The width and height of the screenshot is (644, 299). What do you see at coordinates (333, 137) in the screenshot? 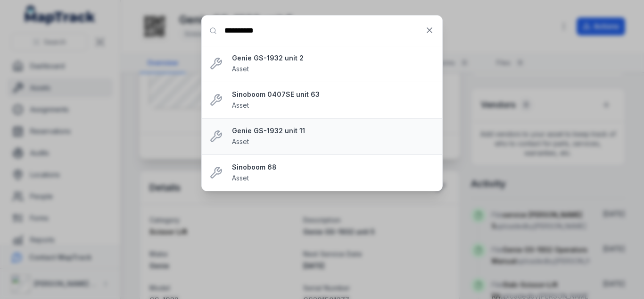
I see `a: Genie GS-1932 unit 11Asset` at bounding box center [333, 137].